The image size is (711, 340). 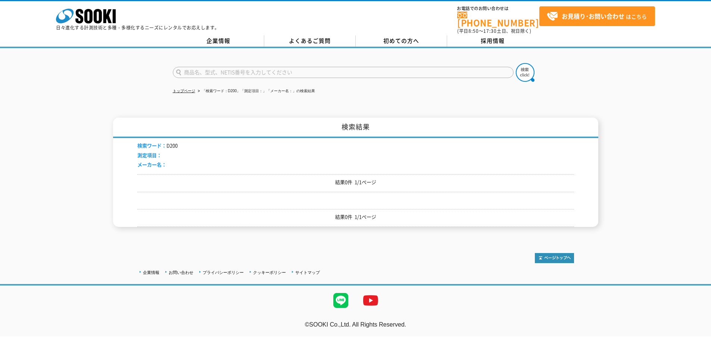 What do you see at coordinates (184, 91) in the screenshot?
I see `a: トップページ` at bounding box center [184, 91].